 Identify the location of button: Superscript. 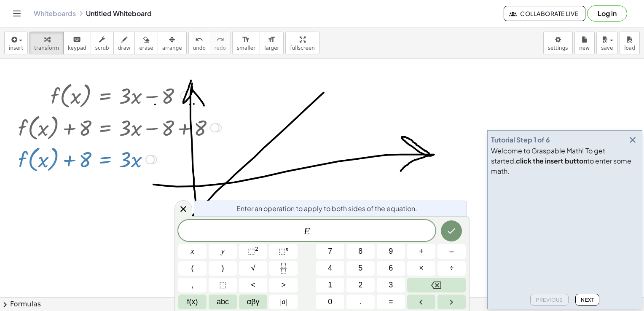
(283, 251).